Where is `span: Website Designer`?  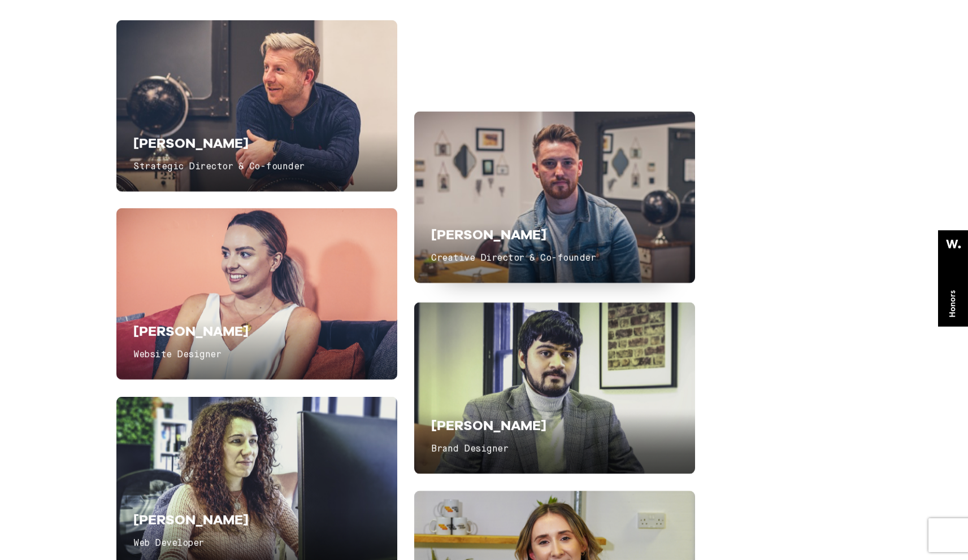
span: Website Designer is located at coordinates (177, 355).